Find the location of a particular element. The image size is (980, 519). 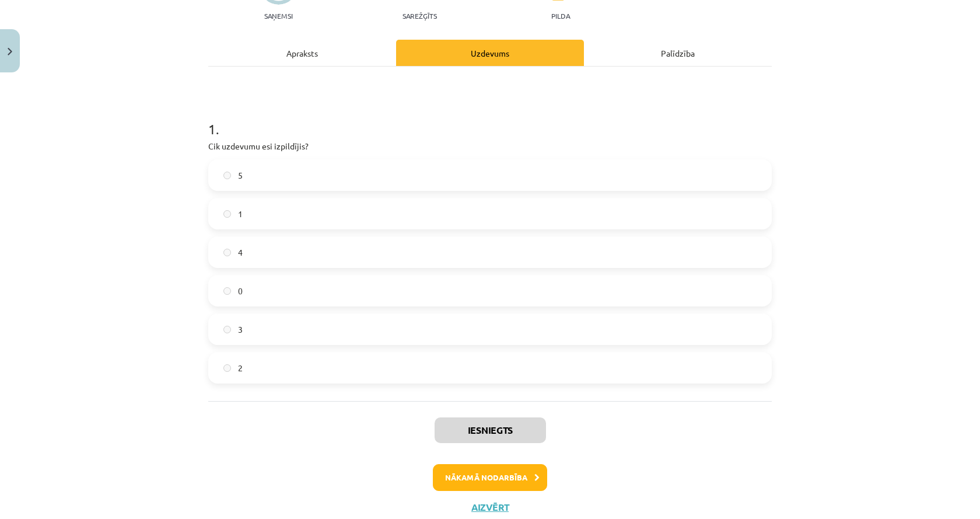

span: 1 is located at coordinates (240, 214).